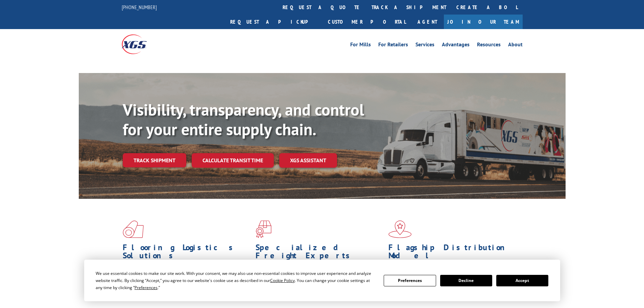  Describe the element at coordinates (263, 229) in the screenshot. I see `img: xgs-icon-focused-on-flooring-red` at that location.